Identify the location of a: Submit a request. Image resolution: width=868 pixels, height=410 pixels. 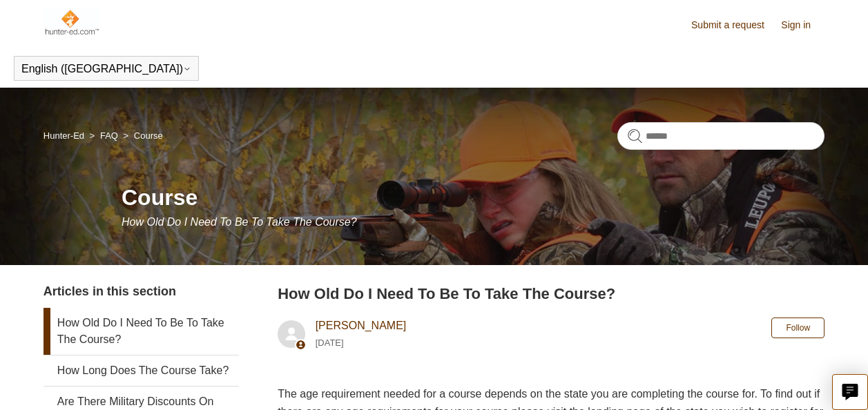
(735, 25).